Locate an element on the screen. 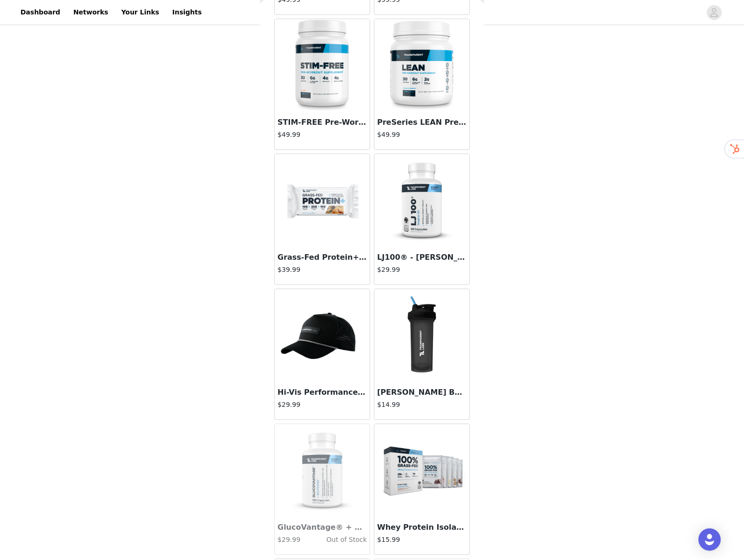  h4: Out of Stock is located at coordinates (338, 540).